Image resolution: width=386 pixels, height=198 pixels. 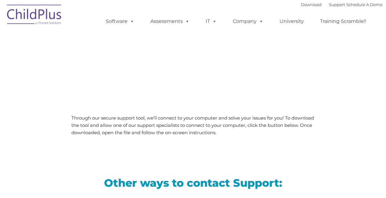 What do you see at coordinates (193, 125) in the screenshot?
I see `p: Through our secure support tool, we’ll connect to your computer and solve your issues for you! To...` at bounding box center [193, 125].